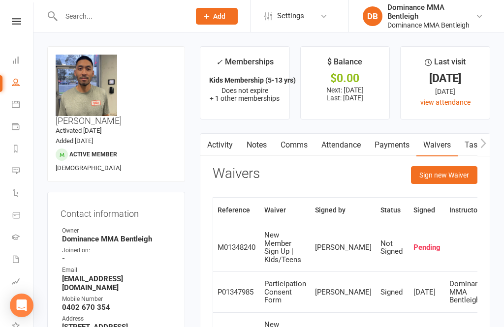 Image resolution: width=504 pixels, height=327 pixels. I want to click on a: Waivers, so click(437, 145).